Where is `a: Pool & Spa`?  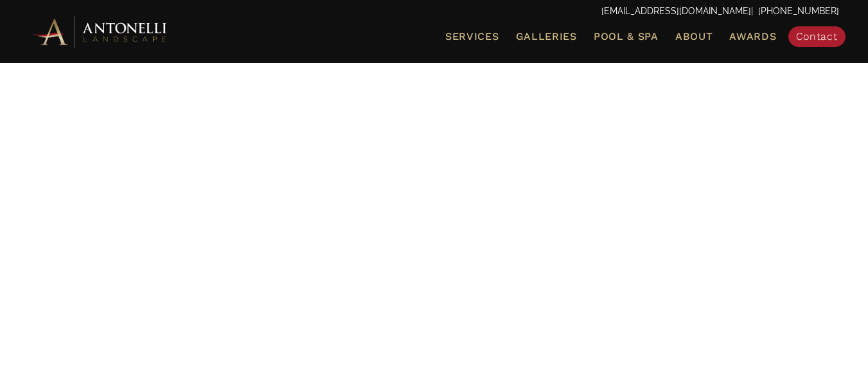 a: Pool & Spa is located at coordinates (626, 37).